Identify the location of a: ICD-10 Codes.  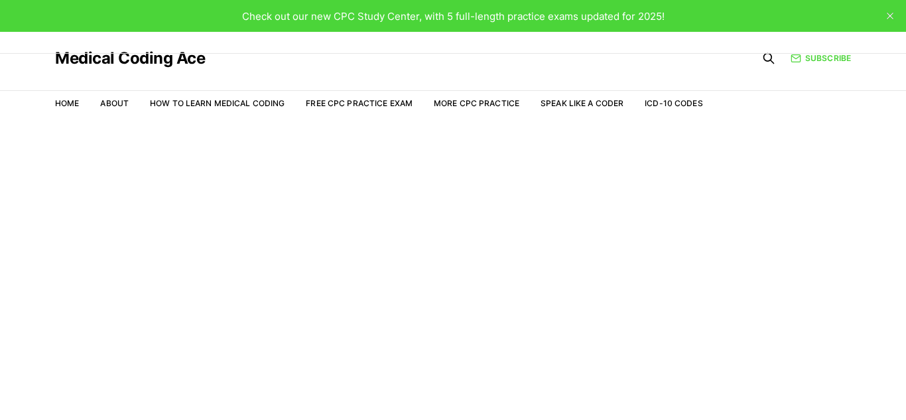
(673, 103).